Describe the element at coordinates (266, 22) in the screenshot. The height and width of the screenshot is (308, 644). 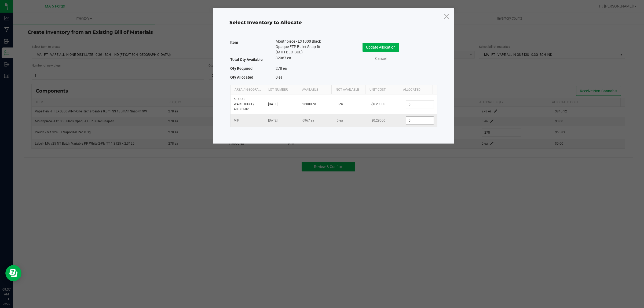
I see `span: Select Inventory to Allocate` at that location.